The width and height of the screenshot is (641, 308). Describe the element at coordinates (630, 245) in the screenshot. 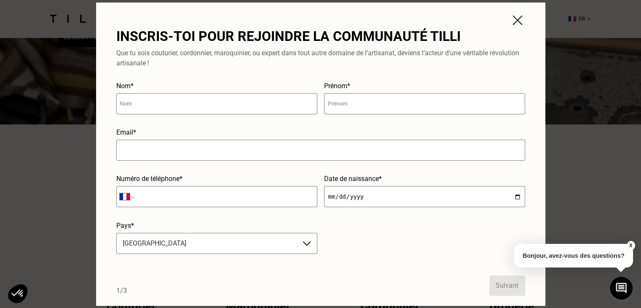

I see `button: X` at that location.